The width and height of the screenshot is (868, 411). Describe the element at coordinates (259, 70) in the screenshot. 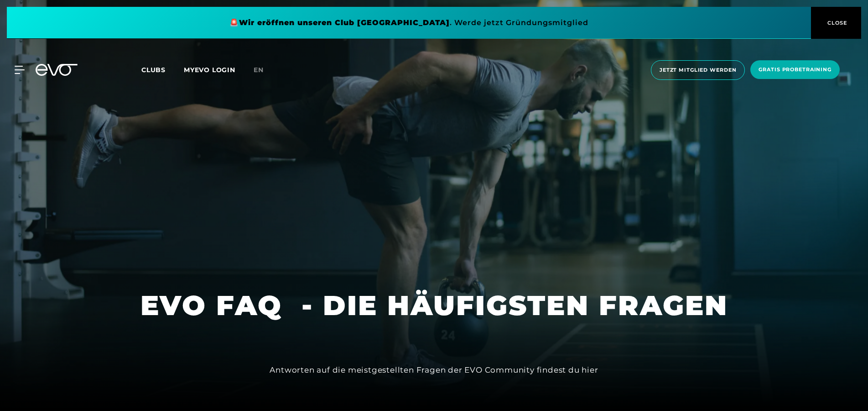

I see `span: en` at that location.